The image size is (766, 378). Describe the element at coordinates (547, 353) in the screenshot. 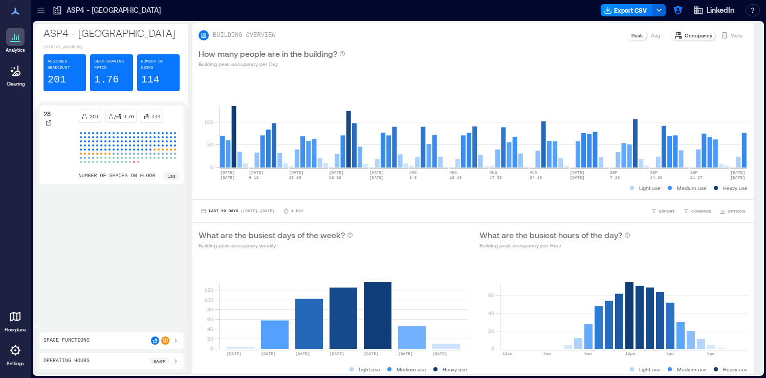

I see `text: 4am` at that location.